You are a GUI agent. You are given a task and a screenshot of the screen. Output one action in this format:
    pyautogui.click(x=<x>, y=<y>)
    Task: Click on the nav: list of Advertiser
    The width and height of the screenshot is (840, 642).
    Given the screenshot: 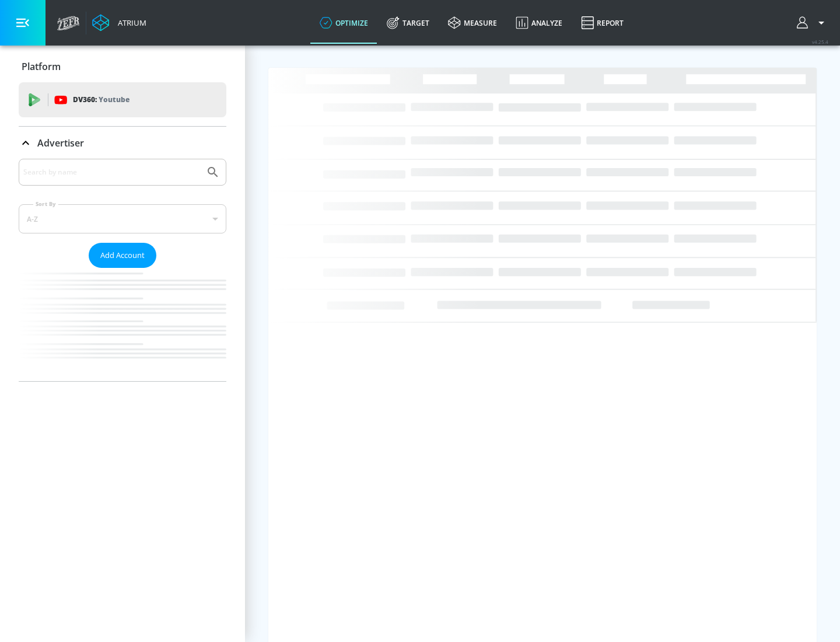 What is the action you would take?
    pyautogui.click(x=122, y=324)
    